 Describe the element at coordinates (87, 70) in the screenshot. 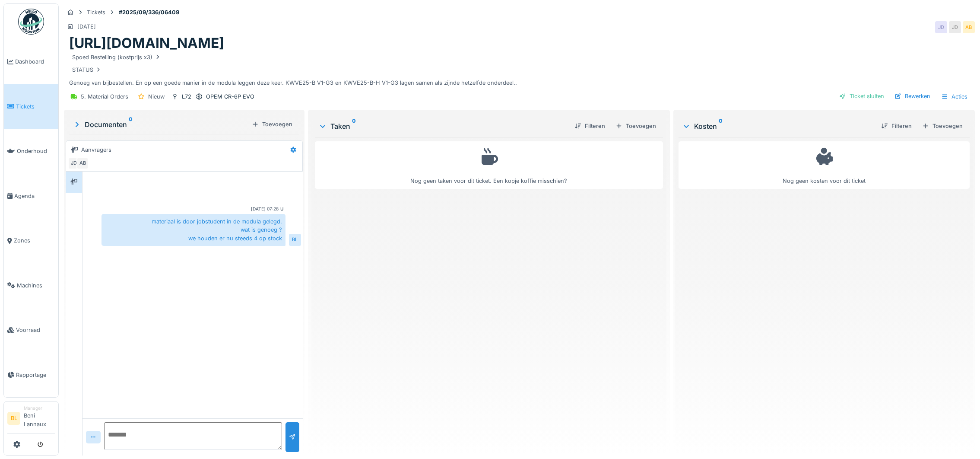

I see `div: STATUS` at that location.